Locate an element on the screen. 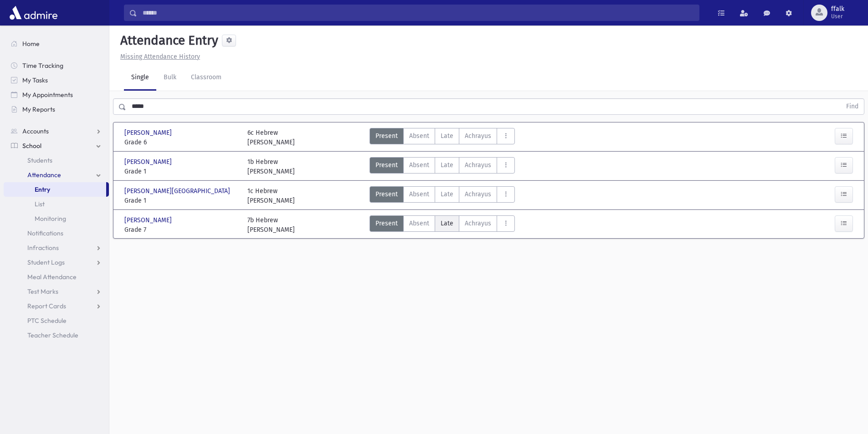 Image resolution: width=868 pixels, height=434 pixels. img: AdmirePro is located at coordinates (33, 13).